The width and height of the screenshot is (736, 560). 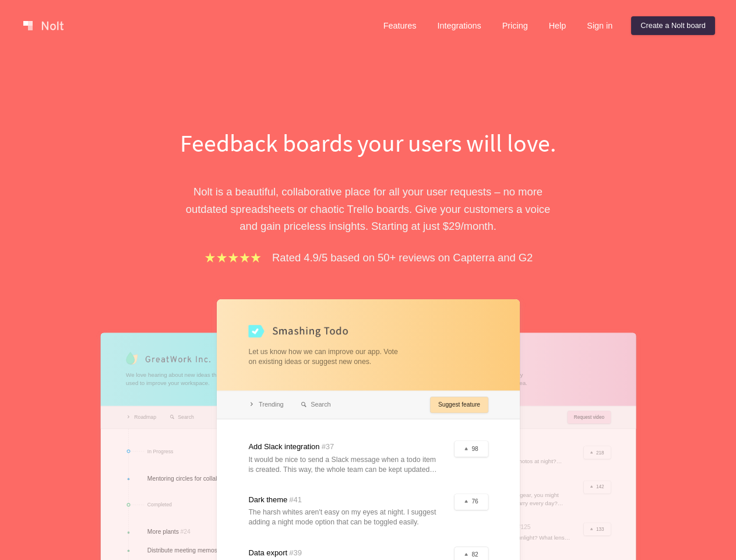 What do you see at coordinates (600, 26) in the screenshot?
I see `a: Sign in` at bounding box center [600, 26].